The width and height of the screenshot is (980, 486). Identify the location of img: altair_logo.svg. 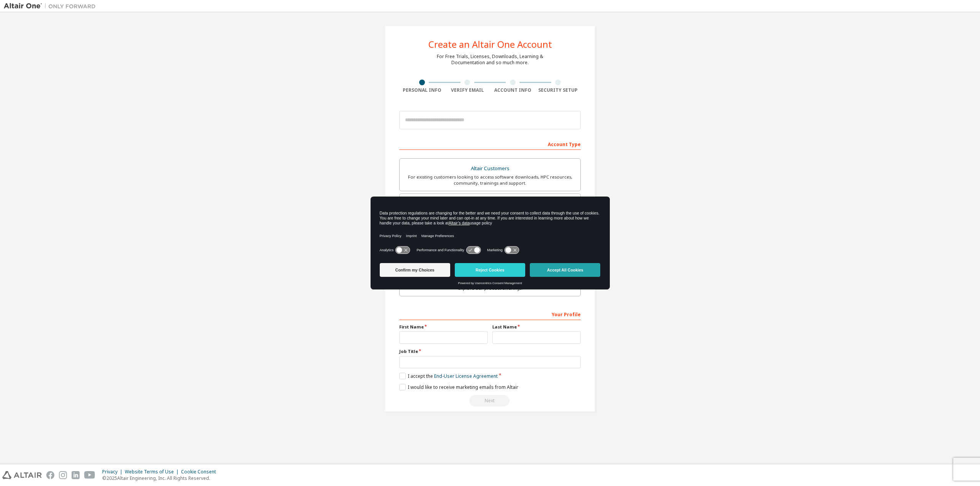
(22, 475).